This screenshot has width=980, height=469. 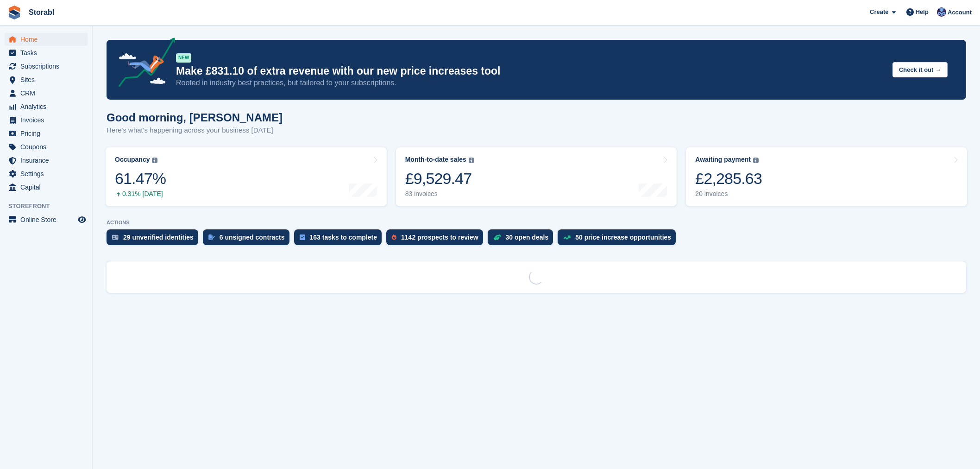 What do you see at coordinates (920, 69) in the screenshot?
I see `button: Check it out →` at bounding box center [920, 69].